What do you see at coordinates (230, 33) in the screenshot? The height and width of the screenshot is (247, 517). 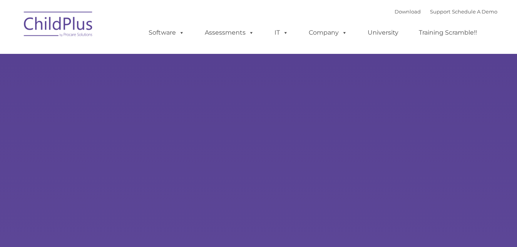 I see `a: Assessments` at bounding box center [230, 33].